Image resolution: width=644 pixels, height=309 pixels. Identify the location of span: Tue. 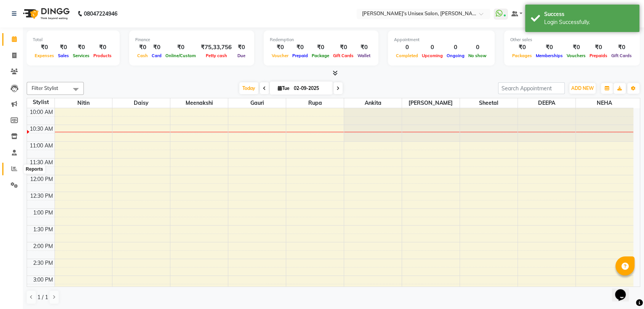
(283, 88).